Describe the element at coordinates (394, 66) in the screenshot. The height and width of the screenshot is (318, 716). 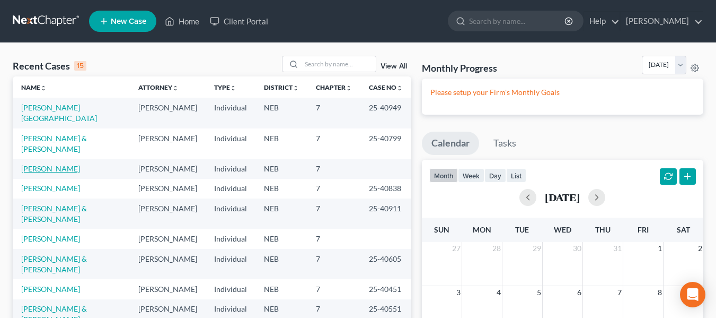
I see `a: View All` at that location.